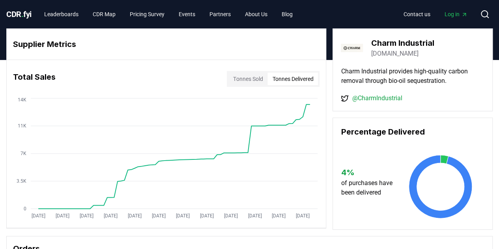 The width and height of the screenshot is (499, 249). I want to click on a: Contact us, so click(417, 14).